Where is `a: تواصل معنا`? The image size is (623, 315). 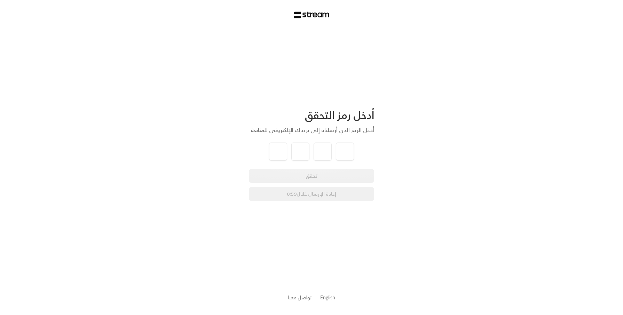 a: تواصل معنا is located at coordinates (299, 297).